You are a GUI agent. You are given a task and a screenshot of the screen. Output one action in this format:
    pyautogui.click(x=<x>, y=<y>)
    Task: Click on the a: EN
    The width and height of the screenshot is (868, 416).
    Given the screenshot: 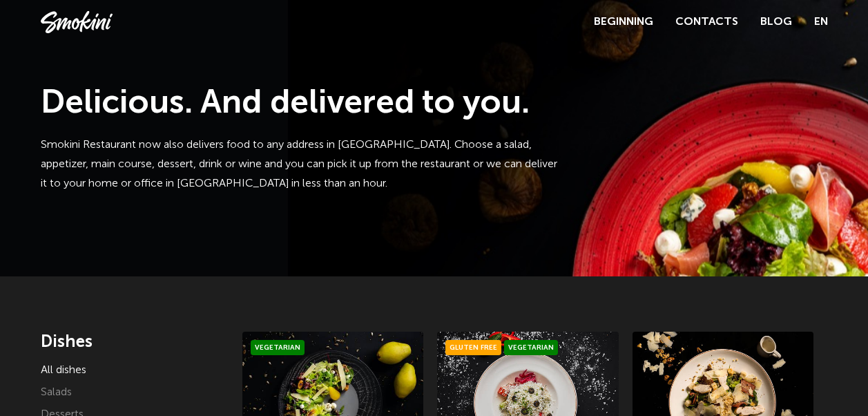 What is the action you would take?
    pyautogui.click(x=822, y=22)
    